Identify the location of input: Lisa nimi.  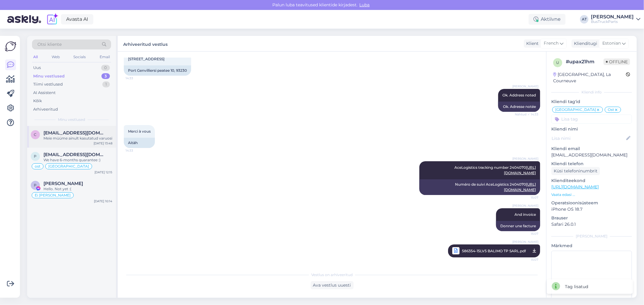
(588, 139).